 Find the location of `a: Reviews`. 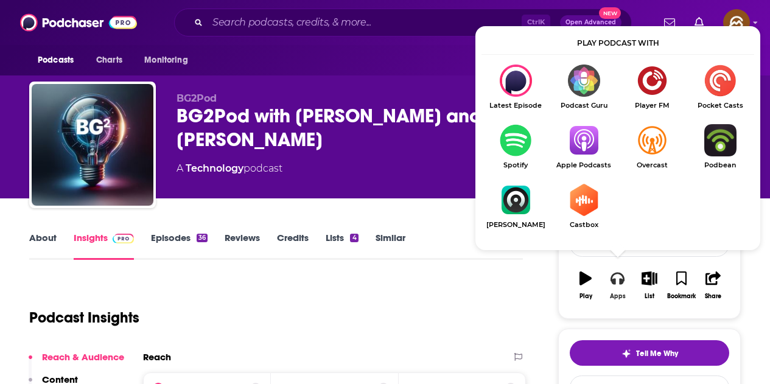

a: Reviews is located at coordinates (242, 246).